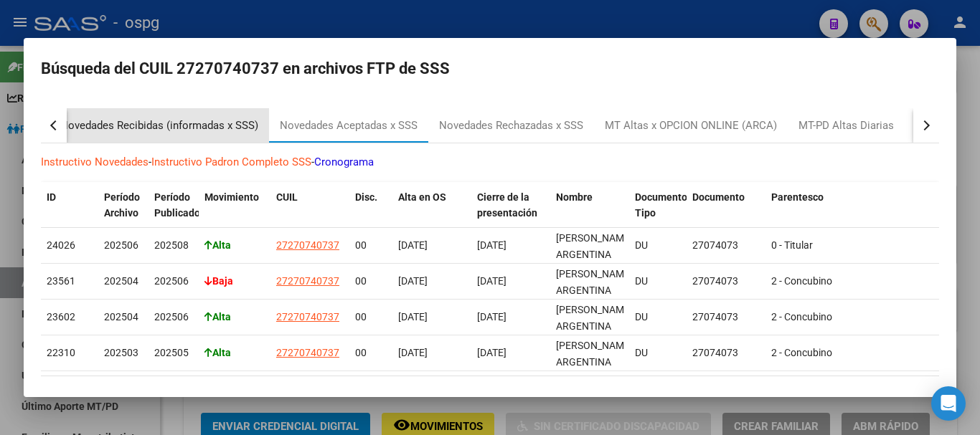 The height and width of the screenshot is (435, 980). I want to click on datatable-header-cell: Disc., so click(371, 213).